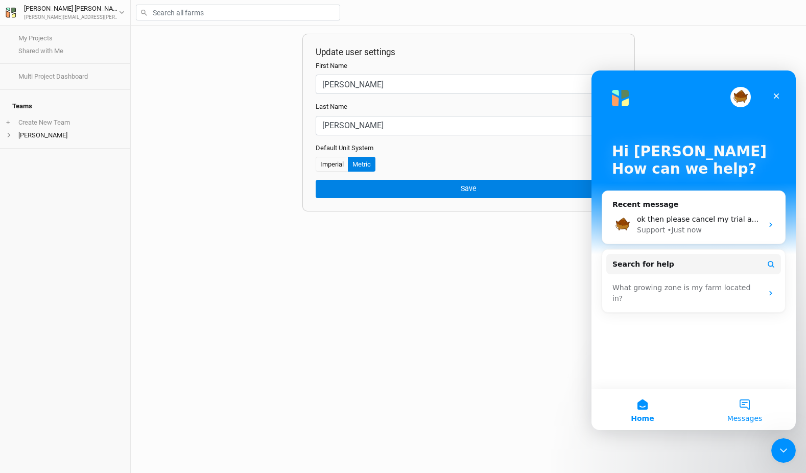  Describe the element at coordinates (29, 28) in the screenshot. I see `img: logo` at that location.